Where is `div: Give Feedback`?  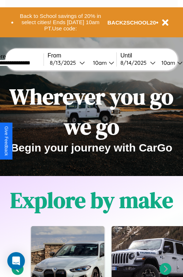
div: Give Feedback is located at coordinates (6, 141).